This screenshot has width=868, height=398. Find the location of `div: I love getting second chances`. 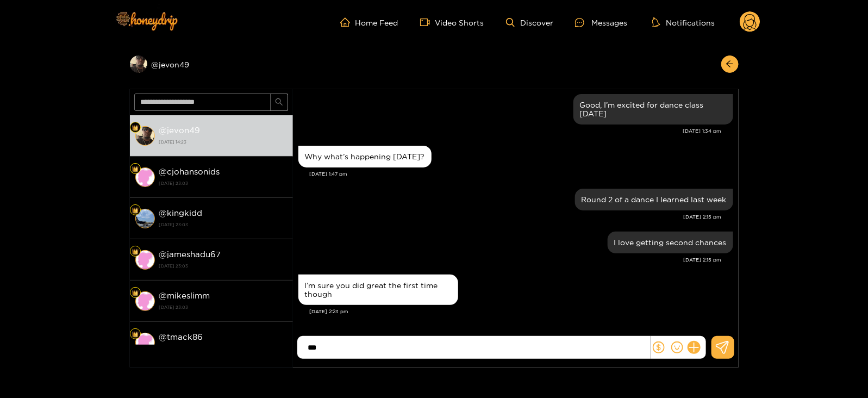

div: I love getting second chances is located at coordinates (670, 242).